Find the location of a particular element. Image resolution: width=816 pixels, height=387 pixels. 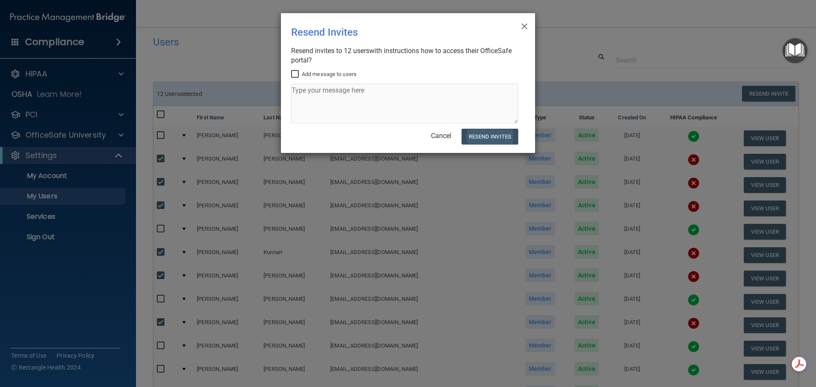

button: Open Resource Center is located at coordinates (795, 51).